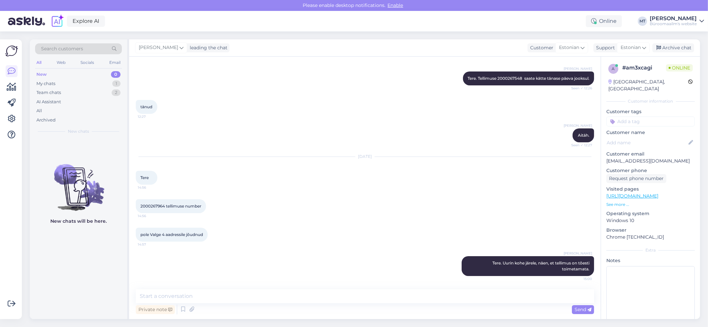 Image resolution: width=708 pixels, height=327 pixels. I want to click on span: New chats, so click(79, 132).